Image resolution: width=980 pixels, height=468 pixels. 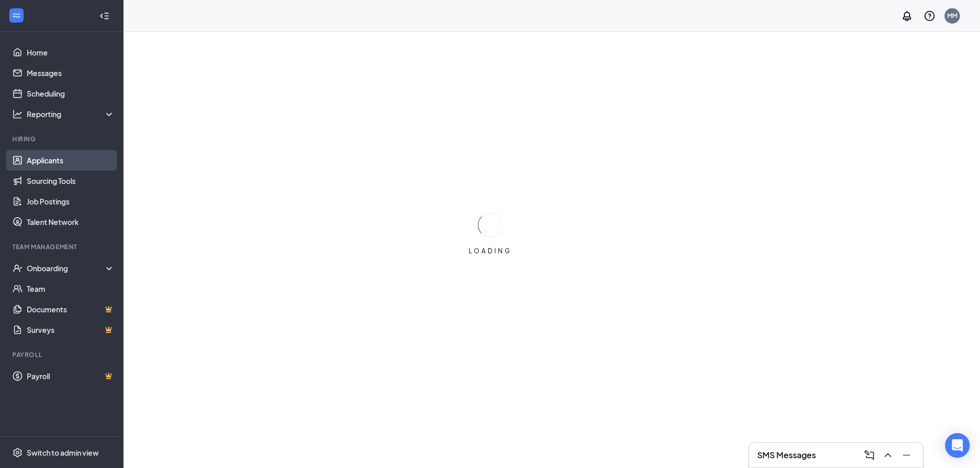 What do you see at coordinates (63, 453) in the screenshot?
I see `div: Switch to admin view` at bounding box center [63, 453].